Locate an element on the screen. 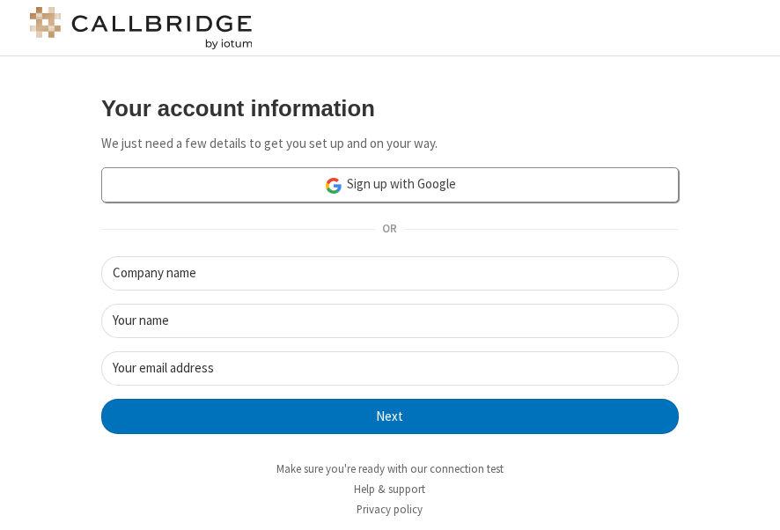 The width and height of the screenshot is (780, 530). h3: Your account information is located at coordinates (390, 108).